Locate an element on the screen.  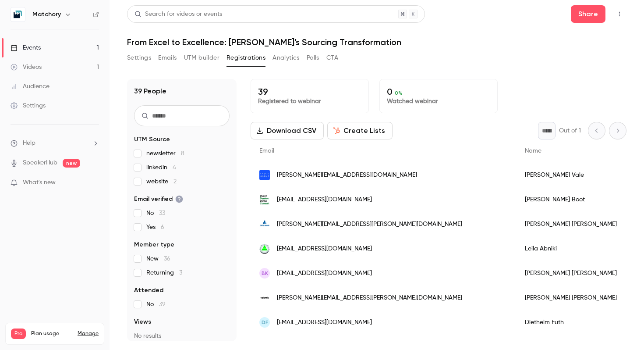
li: help-dropdown-opener is located at coordinates (55, 143).